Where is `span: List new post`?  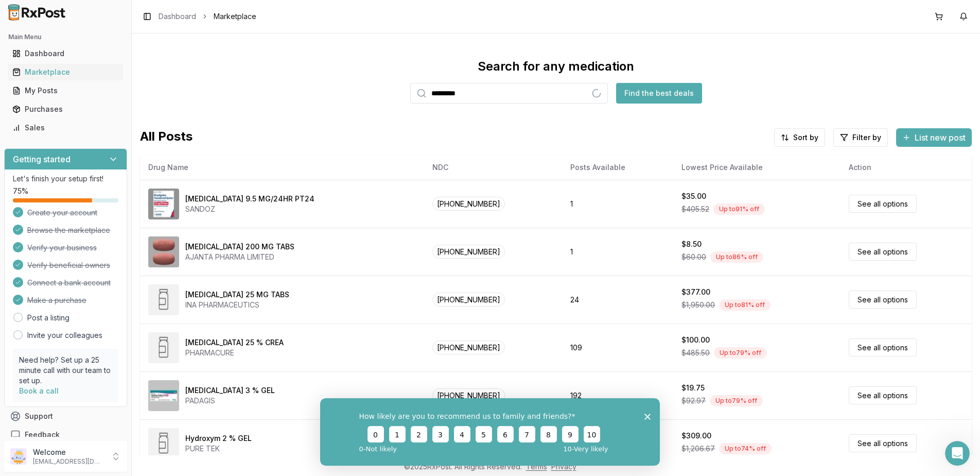 span: List new post is located at coordinates (940, 138).